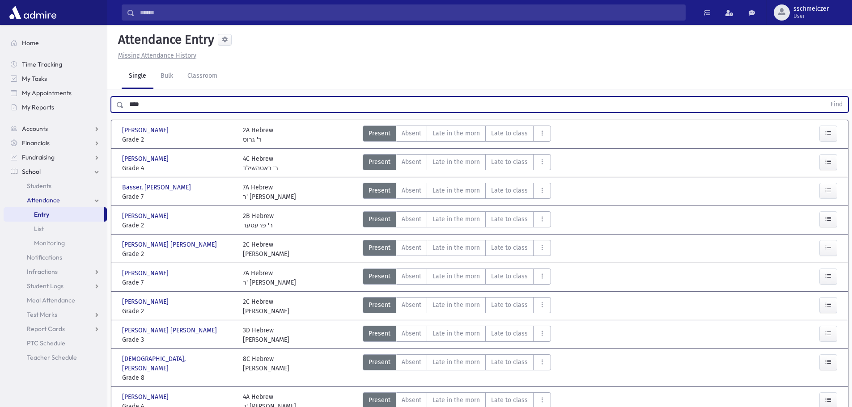 This screenshot has width=852, height=407. What do you see at coordinates (55, 300) in the screenshot?
I see `a: Meal Attendance` at bounding box center [55, 300].